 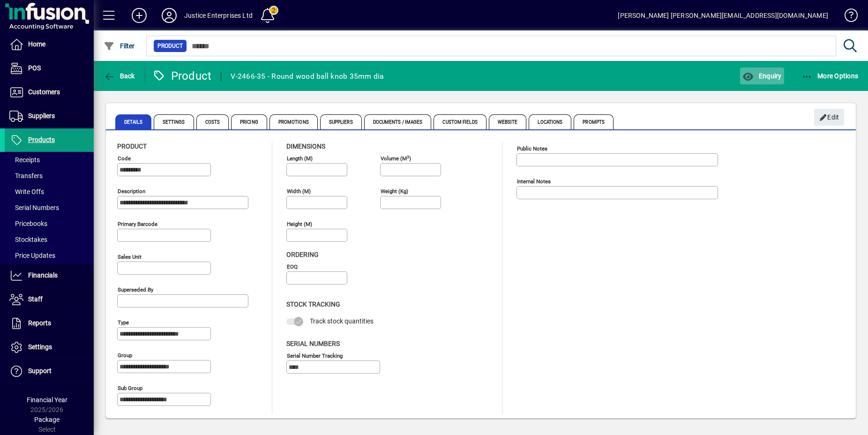 I want to click on a: Suppliers, so click(x=49, y=116).